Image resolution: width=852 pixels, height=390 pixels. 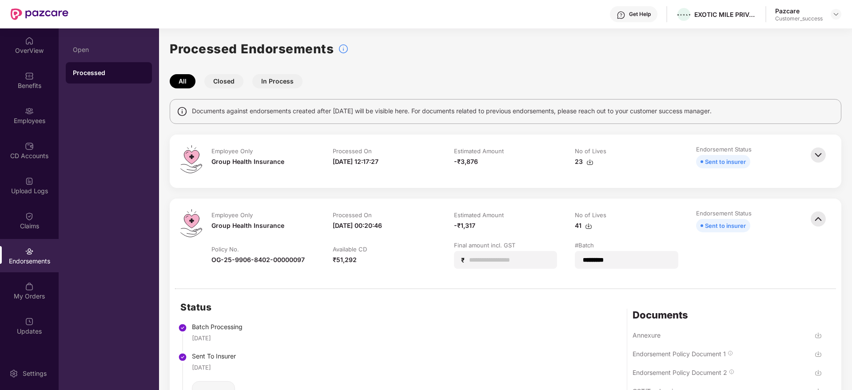 What do you see at coordinates (350, 249) in the screenshot?
I see `div: Available CD` at bounding box center [350, 249].